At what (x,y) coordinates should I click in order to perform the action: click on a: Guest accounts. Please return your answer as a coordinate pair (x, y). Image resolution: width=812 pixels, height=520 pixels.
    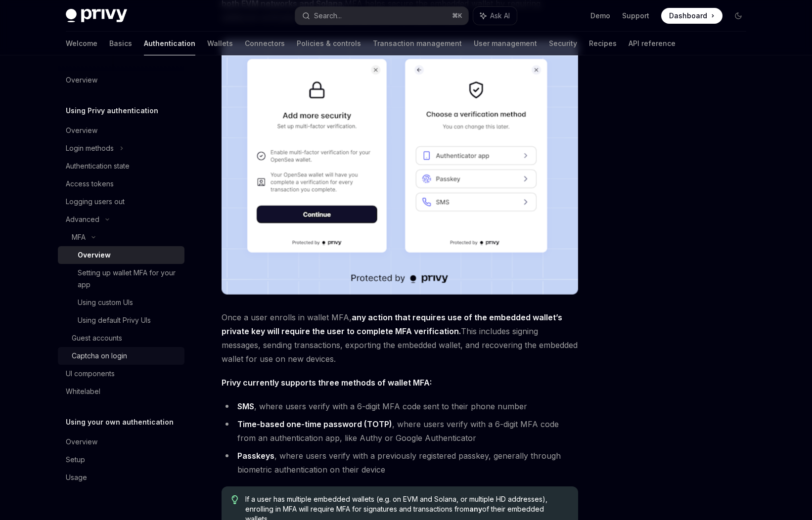
    Looking at the image, I should click on (121, 338).